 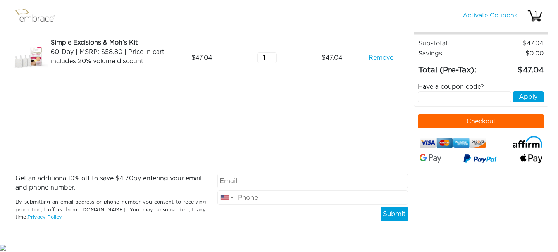 What do you see at coordinates (110, 209) in the screenshot?
I see `p: By submitting an email address or phone number you consent to receiving promotional offers from [...` at bounding box center [110, 209].